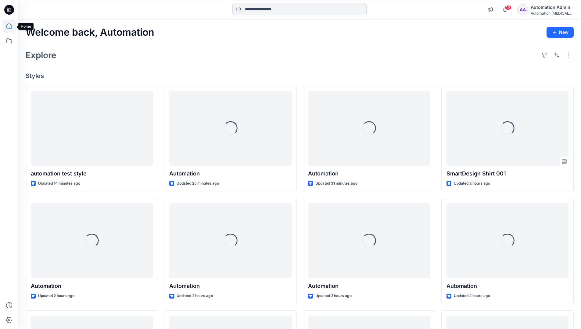 Image resolution: width=581 pixels, height=329 pixels. I want to click on button: New, so click(560, 32).